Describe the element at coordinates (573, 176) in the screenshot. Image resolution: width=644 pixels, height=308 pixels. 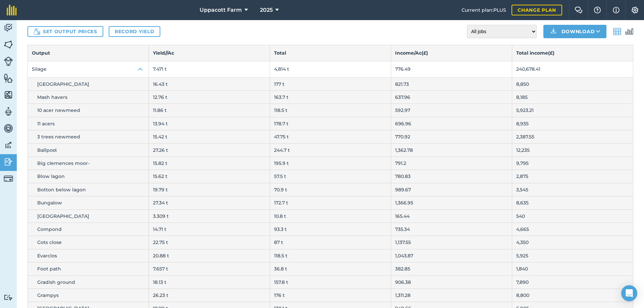
I see `td: 2,875` at that location.